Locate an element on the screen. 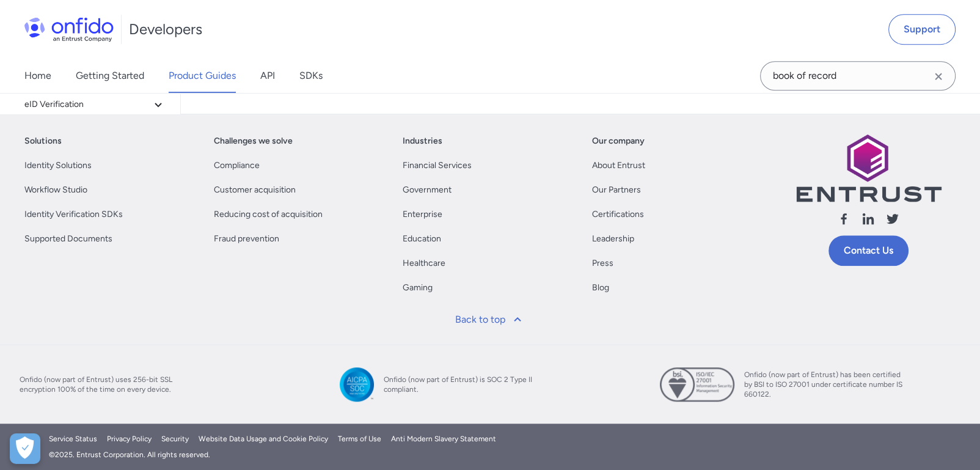  a: Education is located at coordinates (422, 239).